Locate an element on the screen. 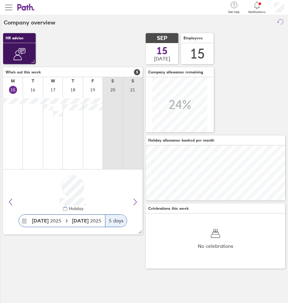  span: Celebrations this week is located at coordinates (168, 208).